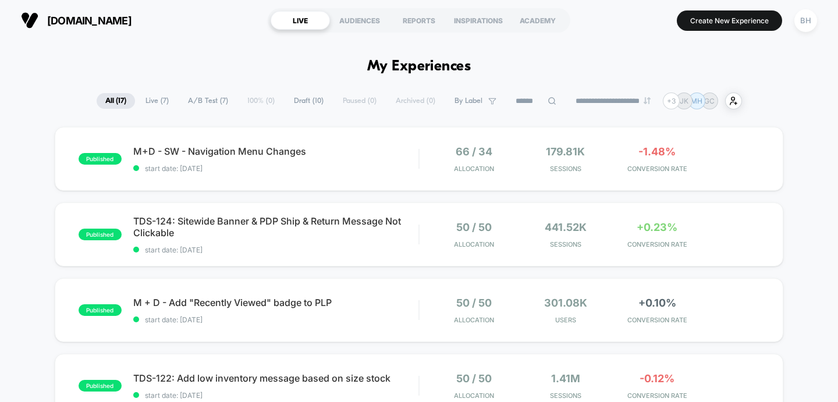 Image resolution: width=838 pixels, height=402 pixels. I want to click on div: ACADEMY, so click(538, 20).